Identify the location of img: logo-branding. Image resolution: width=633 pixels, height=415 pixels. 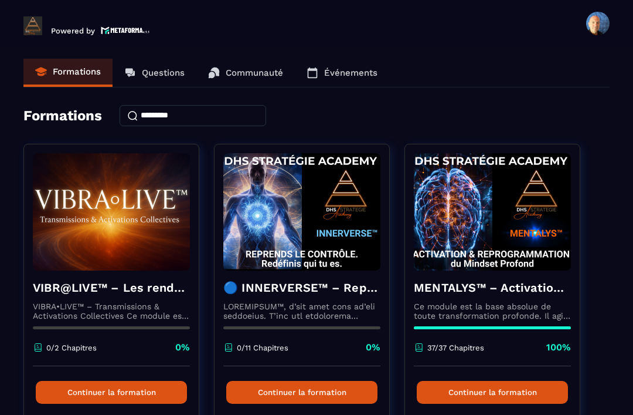
(33, 26).